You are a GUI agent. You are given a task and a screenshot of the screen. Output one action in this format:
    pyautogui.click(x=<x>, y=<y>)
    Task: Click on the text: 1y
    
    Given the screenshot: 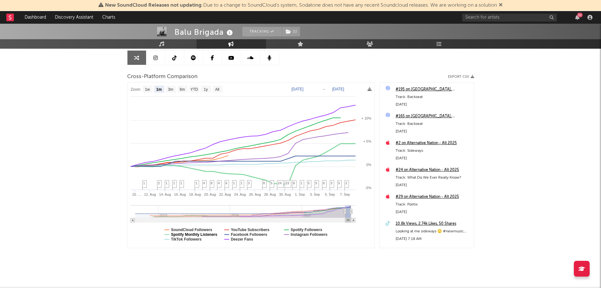 What is the action you would take?
    pyautogui.click(x=205, y=89)
    